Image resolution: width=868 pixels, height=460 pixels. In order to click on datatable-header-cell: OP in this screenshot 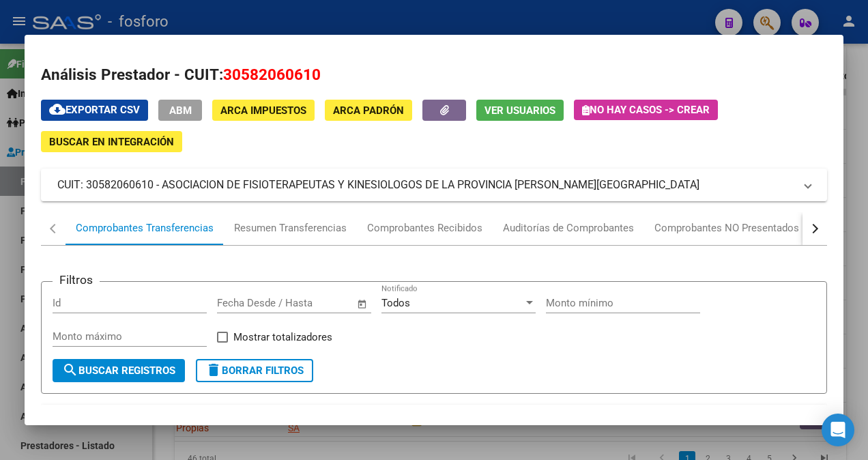, I will do `click(273, 427)`.